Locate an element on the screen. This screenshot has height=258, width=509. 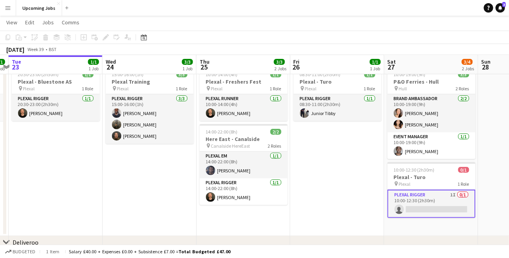
span: Edit is located at coordinates (29, 22).